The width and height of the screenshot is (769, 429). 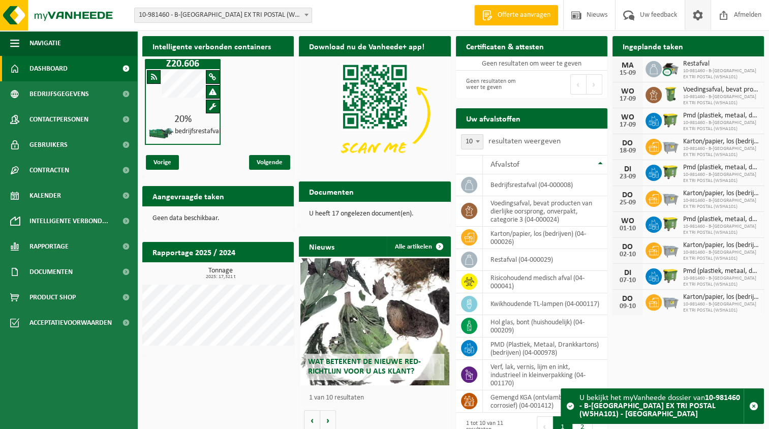 I want to click on h2: Documenten, so click(x=331, y=191).